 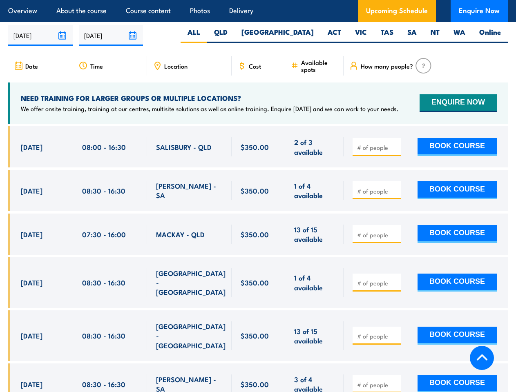 I want to click on span: Available spots, so click(x=320, y=66).